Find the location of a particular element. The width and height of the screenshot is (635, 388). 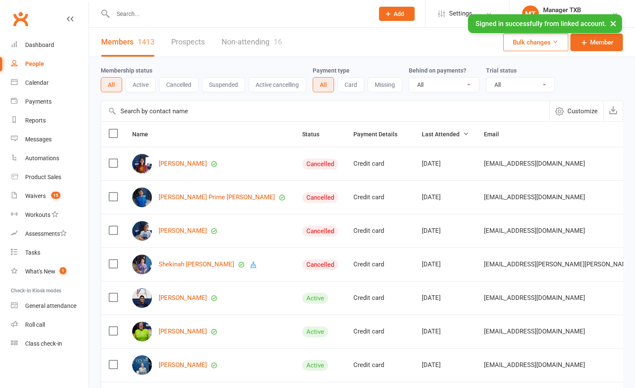

div: Calendar is located at coordinates (37, 83).